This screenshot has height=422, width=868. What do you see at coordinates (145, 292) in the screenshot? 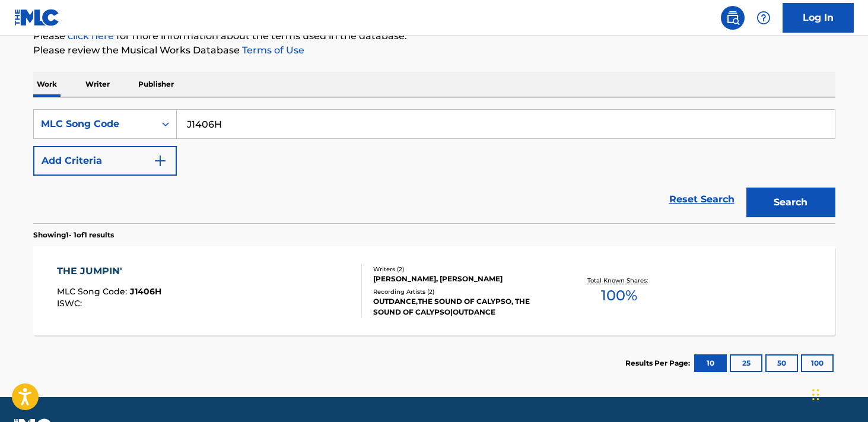
I see `span: J1406H` at bounding box center [145, 292].